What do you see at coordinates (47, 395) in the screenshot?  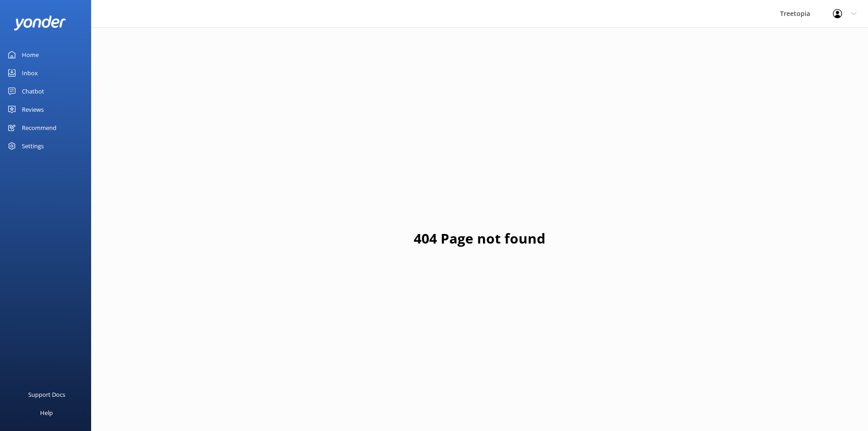 I see `div: Support Docs` at bounding box center [47, 395].